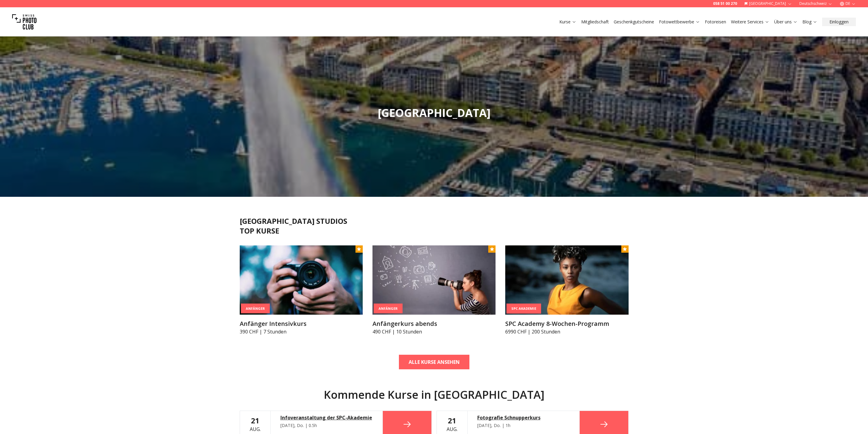 The image size is (868, 434). What do you see at coordinates (595, 22) in the screenshot?
I see `button: Mitgliedschaft` at bounding box center [595, 22].